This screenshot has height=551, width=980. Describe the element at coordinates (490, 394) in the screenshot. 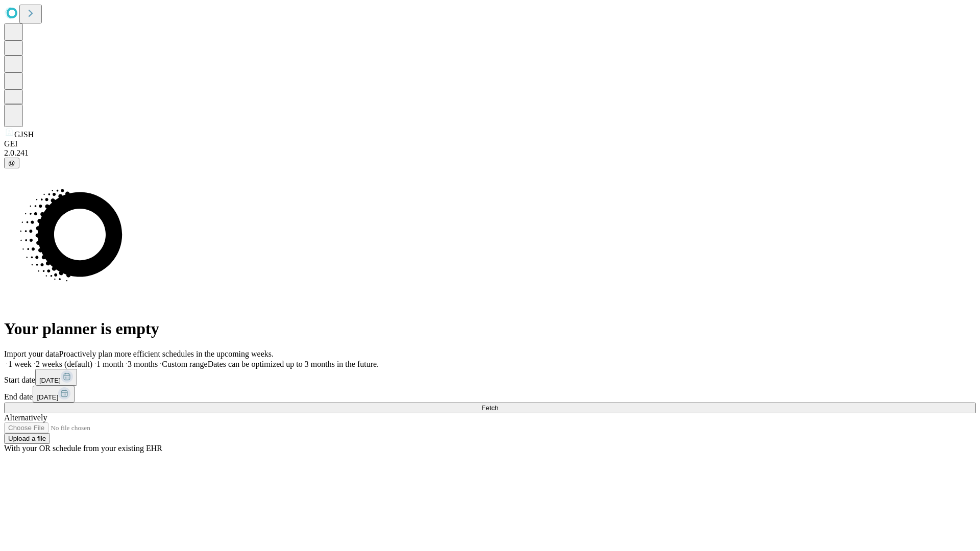

I see `div: End date` at that location.